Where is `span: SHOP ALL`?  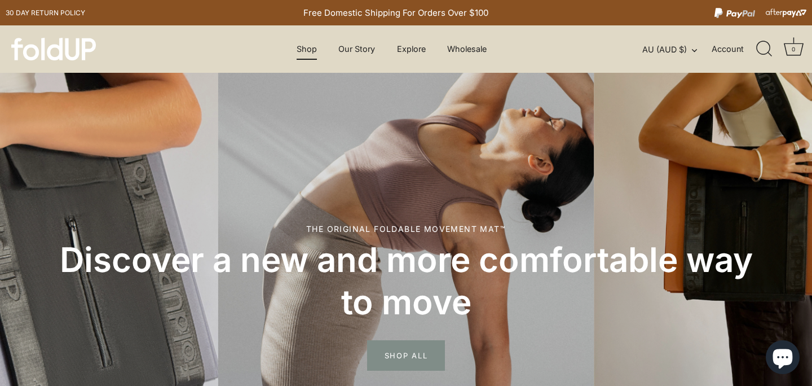 span: SHOP ALL is located at coordinates (406, 355).